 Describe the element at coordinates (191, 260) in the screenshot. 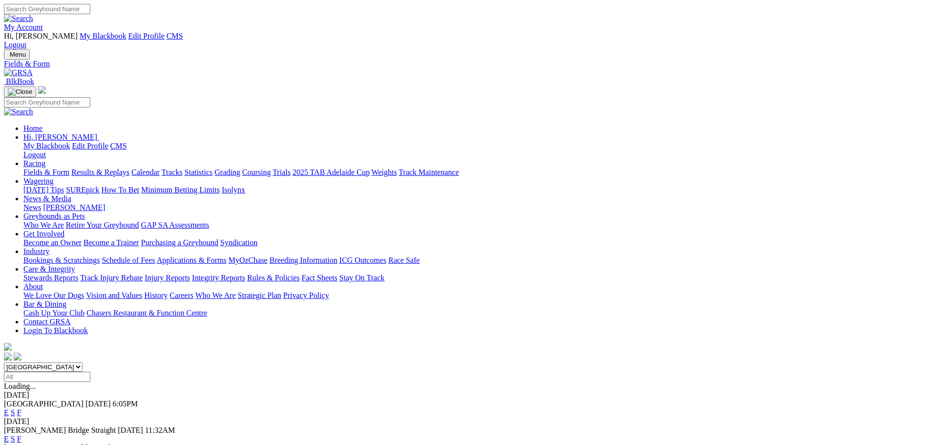

I see `a: Applications & Forms` at that location.